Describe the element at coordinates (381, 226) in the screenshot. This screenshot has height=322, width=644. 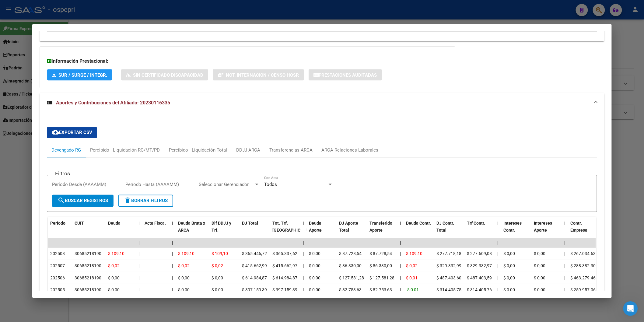
I see `span: Transferido Aporte` at that location.